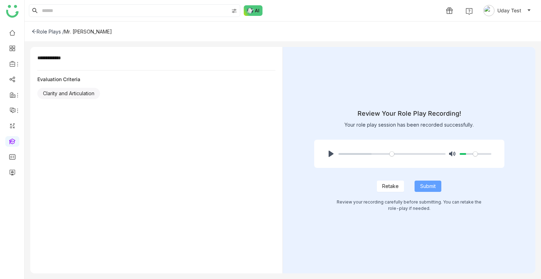 This screenshot has height=279, width=541. Describe the element at coordinates (428, 186) in the screenshot. I see `span: Submit` at that location.